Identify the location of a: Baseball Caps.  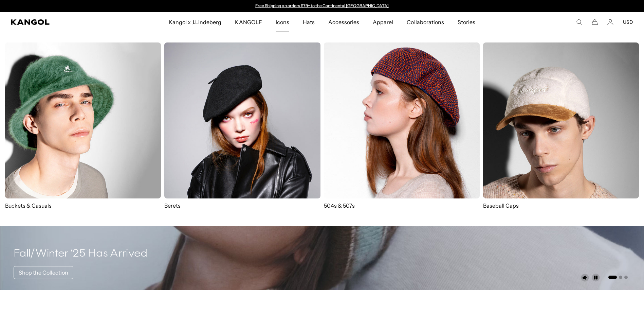
(561, 129).